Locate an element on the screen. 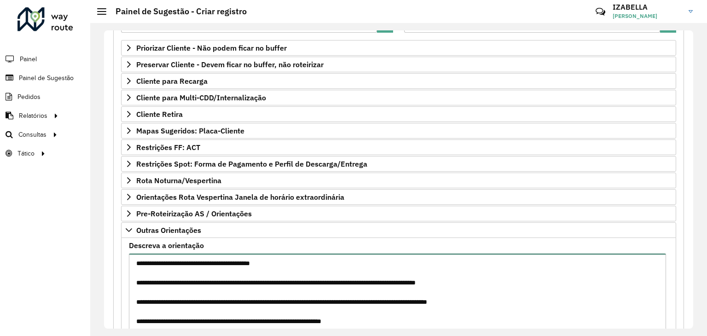 This screenshot has height=336, width=707. span: Orientações Rota Vespertina Janela de horário extraordinária is located at coordinates (240, 197).